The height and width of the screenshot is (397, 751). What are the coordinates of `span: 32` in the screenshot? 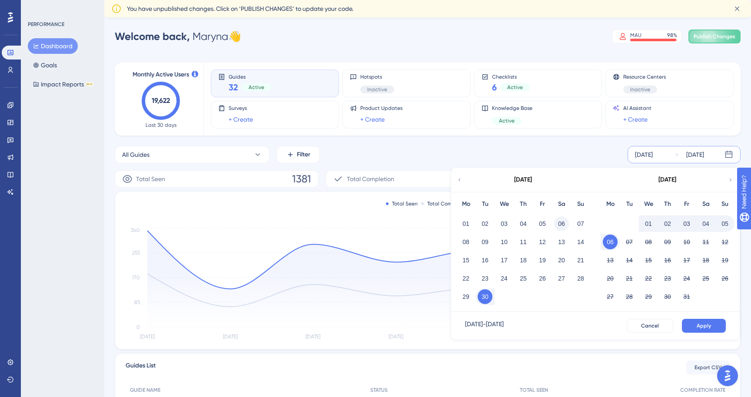 It's located at (233, 87).